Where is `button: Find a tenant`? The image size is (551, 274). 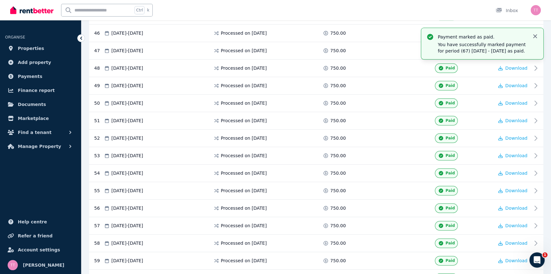
button: Find a tenant is located at coordinates (40, 132).